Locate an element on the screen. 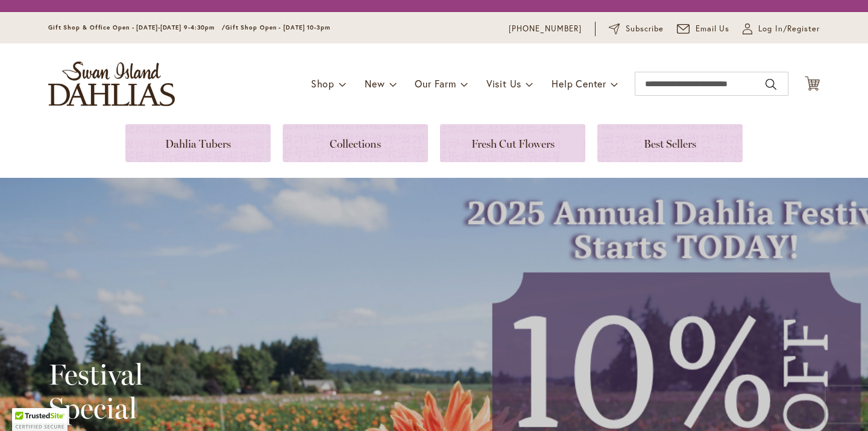 The height and width of the screenshot is (431, 868). span: Visit Us is located at coordinates (504, 83).